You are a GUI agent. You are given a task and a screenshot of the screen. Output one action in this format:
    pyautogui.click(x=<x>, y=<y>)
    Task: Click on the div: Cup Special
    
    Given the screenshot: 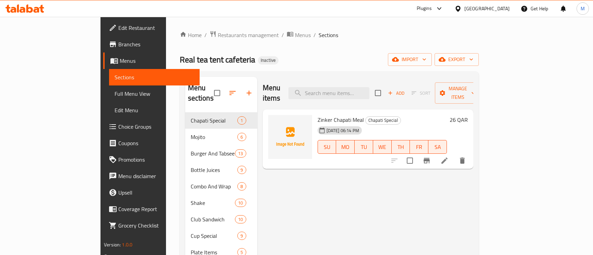 What is the action you would take?
    pyautogui.click(x=214, y=236)
    